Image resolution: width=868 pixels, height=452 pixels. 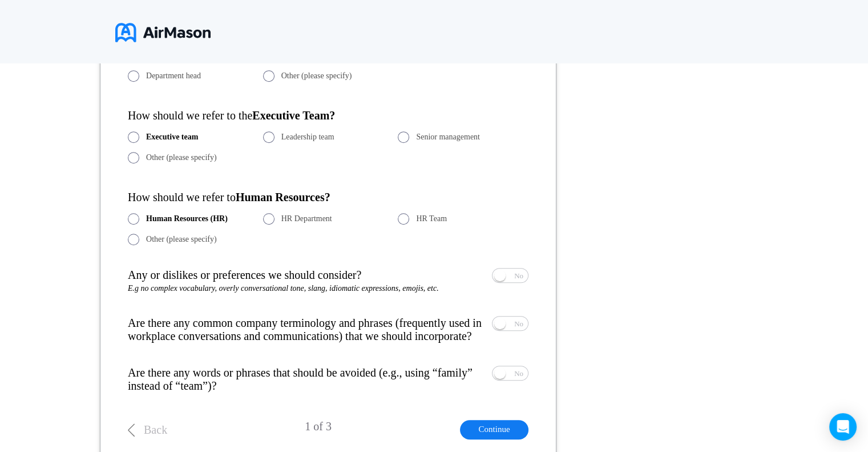 What do you see at coordinates (283, 197) in the screenshot?
I see `b: Human Resources?` at bounding box center [283, 197].